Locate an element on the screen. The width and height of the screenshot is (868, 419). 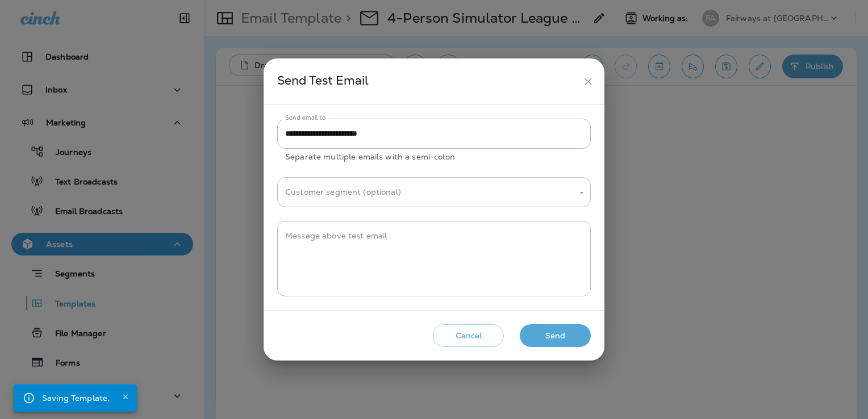
div: Send Test Email is located at coordinates (427, 82).